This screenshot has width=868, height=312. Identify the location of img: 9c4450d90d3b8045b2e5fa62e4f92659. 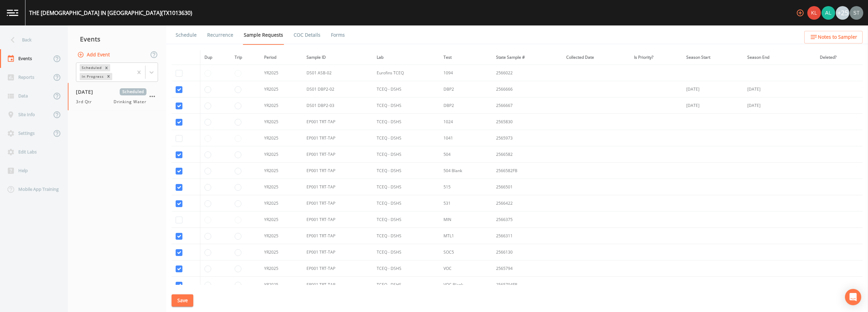
(814, 13).